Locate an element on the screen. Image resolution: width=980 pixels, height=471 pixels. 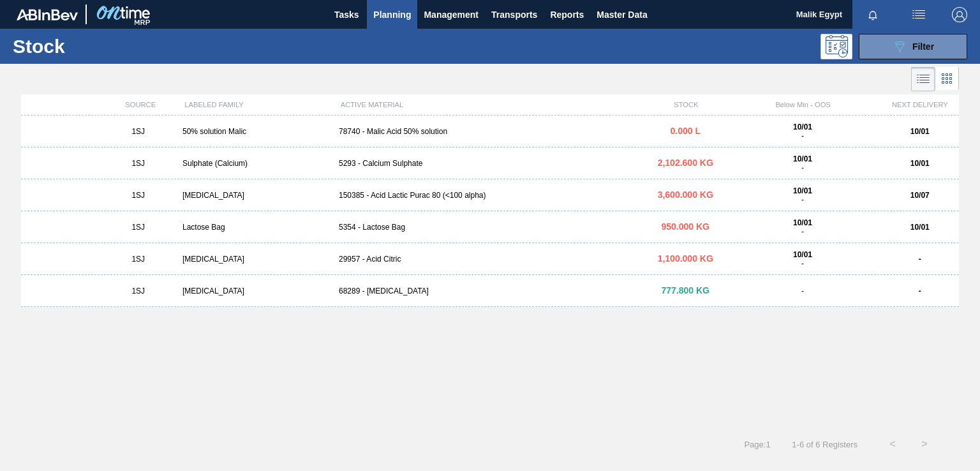
div: LABELED FAMILY is located at coordinates (258, 105).